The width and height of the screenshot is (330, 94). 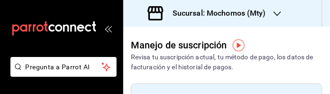 I want to click on img: Tooltip marker, so click(x=238, y=45).